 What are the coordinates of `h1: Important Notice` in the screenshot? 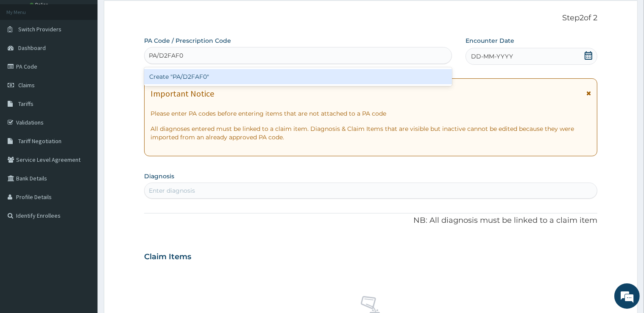 It's located at (183, 93).